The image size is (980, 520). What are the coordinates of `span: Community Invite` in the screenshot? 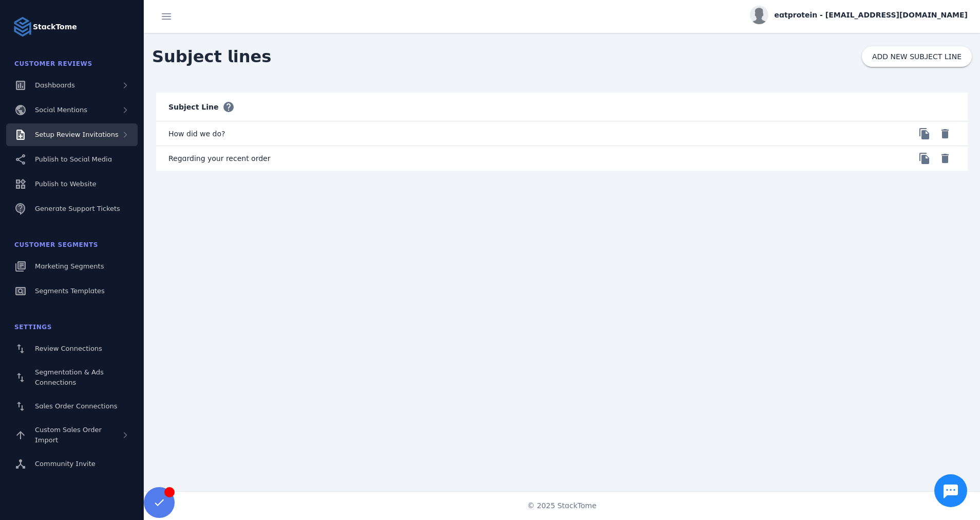 It's located at (65, 463).